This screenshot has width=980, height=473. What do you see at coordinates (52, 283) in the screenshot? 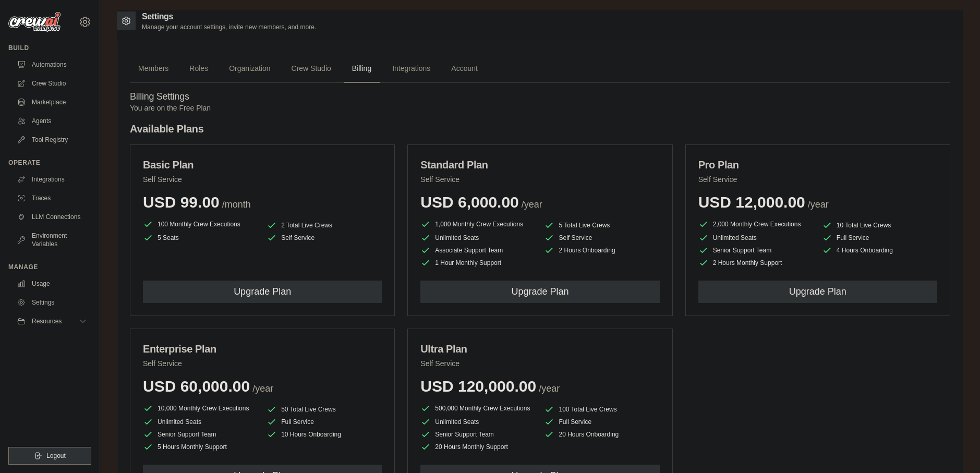
I see `a: Usage` at bounding box center [52, 283].